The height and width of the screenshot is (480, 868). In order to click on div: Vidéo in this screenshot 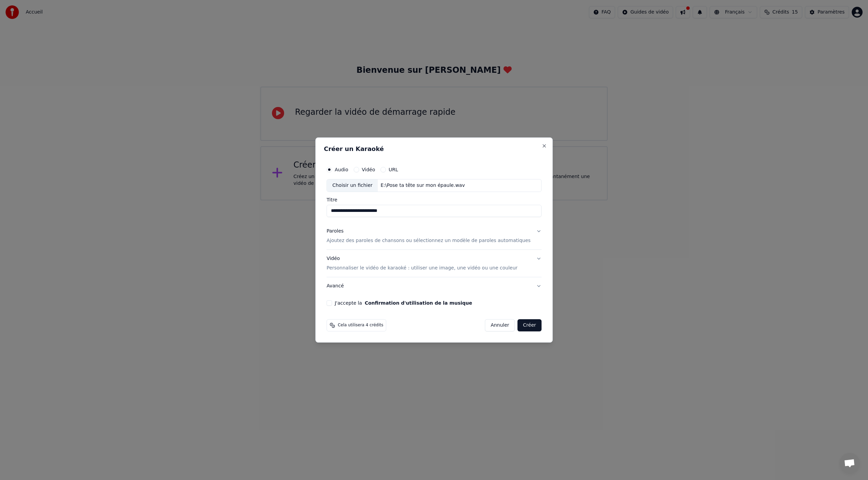, I will do `click(421, 263)`.